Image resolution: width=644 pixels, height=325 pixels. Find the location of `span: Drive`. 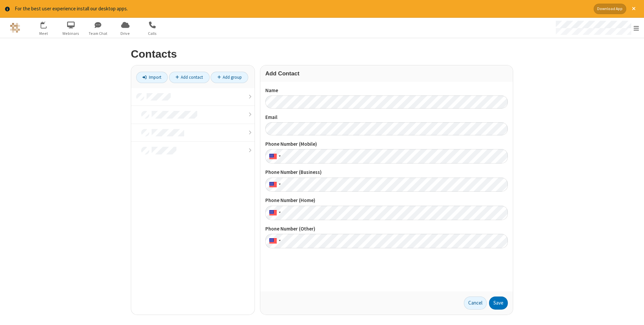

span: Drive is located at coordinates (125, 33).